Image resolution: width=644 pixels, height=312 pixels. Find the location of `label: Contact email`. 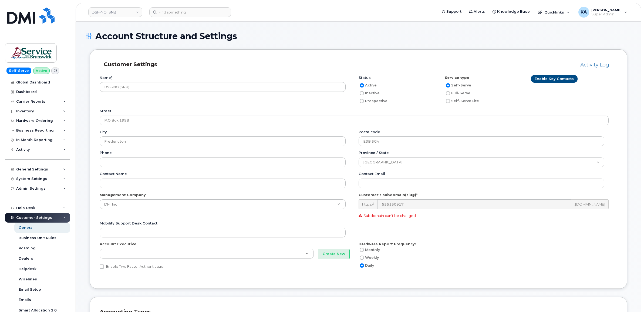

label: Contact email is located at coordinates (372, 174).